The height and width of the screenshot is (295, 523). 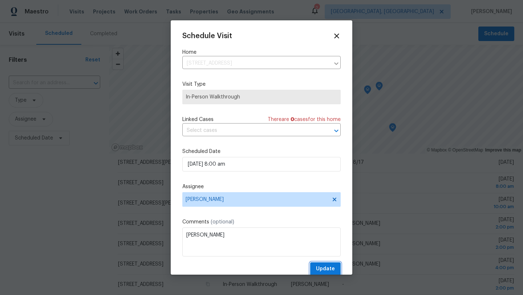 What do you see at coordinates (198, 120) in the screenshot?
I see `span: Linked Cases` at bounding box center [198, 120].